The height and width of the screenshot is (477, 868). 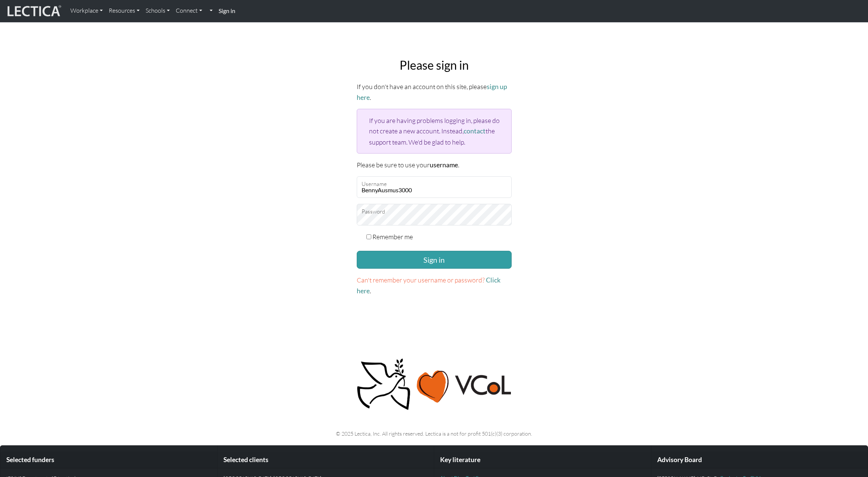 I want to click on div: If you are having problems logging in, please do not create a new account. Instead, the support t..., so click(x=434, y=131).